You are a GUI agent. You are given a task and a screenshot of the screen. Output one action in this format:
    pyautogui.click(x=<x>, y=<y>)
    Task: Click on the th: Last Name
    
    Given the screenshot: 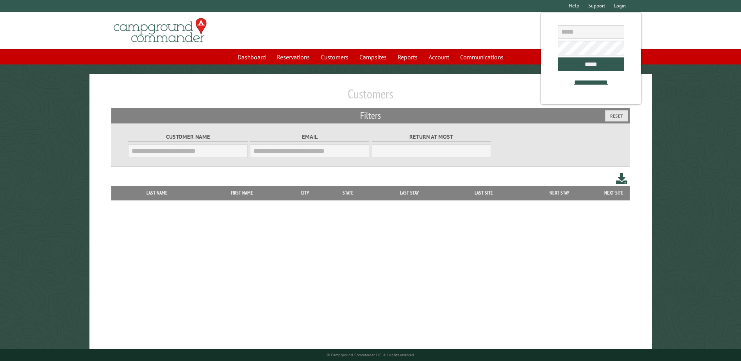 What is the action you would take?
    pyautogui.click(x=157, y=193)
    